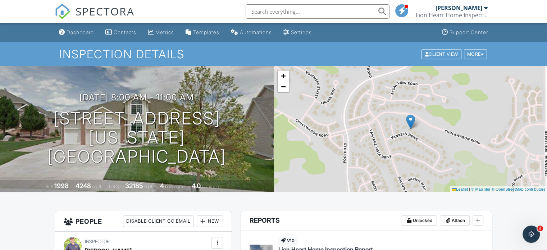 This screenshot has height=250, width=547. Describe the element at coordinates (441, 54) in the screenshot. I see `div: Client View` at that location.